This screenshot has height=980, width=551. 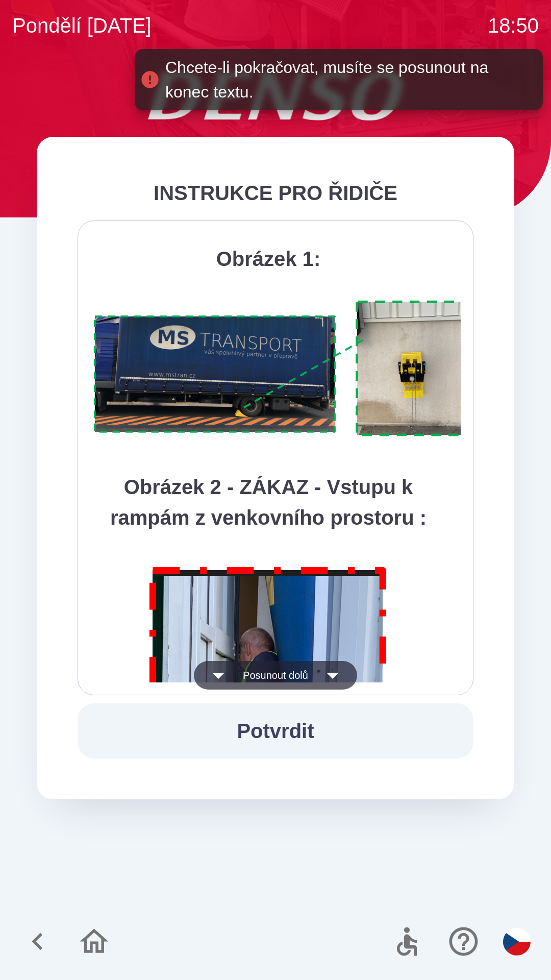 I want to click on button: Posunout dolů, so click(x=276, y=675).